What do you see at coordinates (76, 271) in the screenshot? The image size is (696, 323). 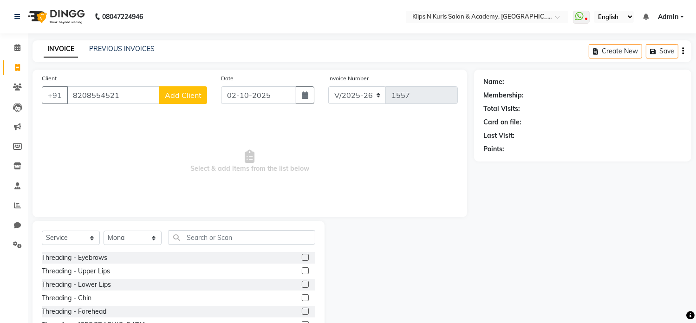 I see `div: Threading - Upper Lips` at bounding box center [76, 271].